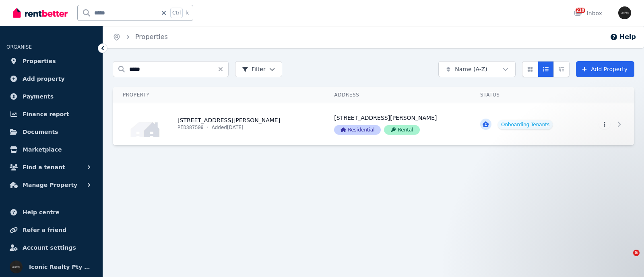  What do you see at coordinates (581, 10) in the screenshot?
I see `span: 218` at bounding box center [581, 10].